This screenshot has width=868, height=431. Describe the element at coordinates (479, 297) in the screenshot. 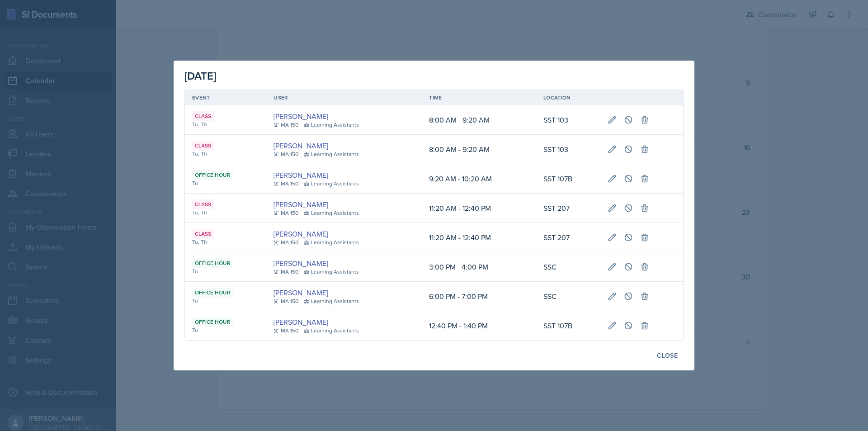

I see `td: 6:00 PM - 7:00 PM` at that location.